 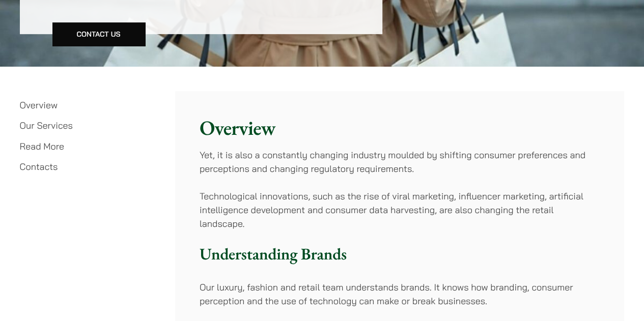 I want to click on p: Our luxury, fashion and retail team understands brands. It knows how branding, consumer perceptio..., so click(x=400, y=294).